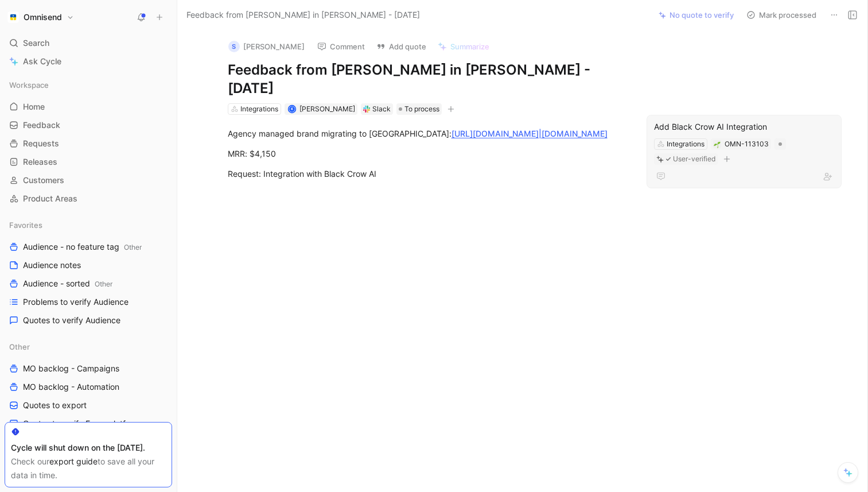 The height and width of the screenshot is (492, 868). I want to click on span: Releases, so click(40, 162).